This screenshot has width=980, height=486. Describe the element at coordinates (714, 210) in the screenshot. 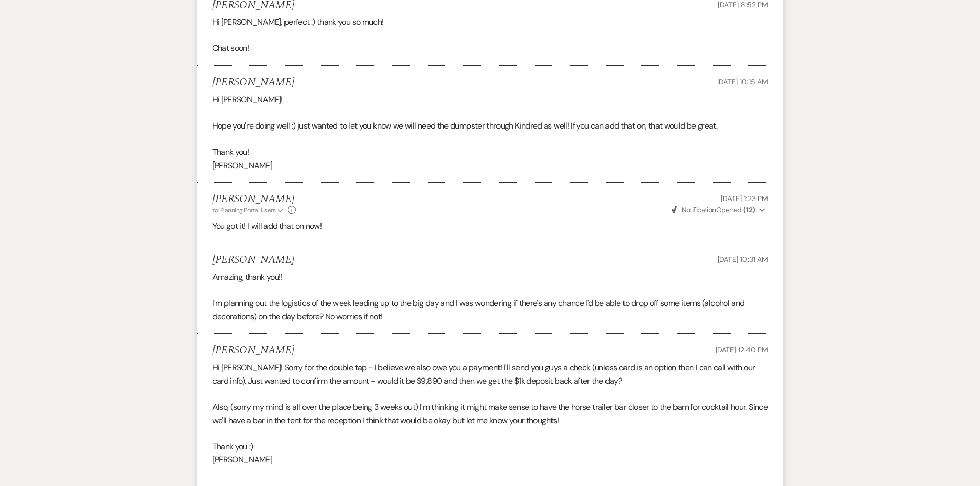

I see `span: Opened` at that location.